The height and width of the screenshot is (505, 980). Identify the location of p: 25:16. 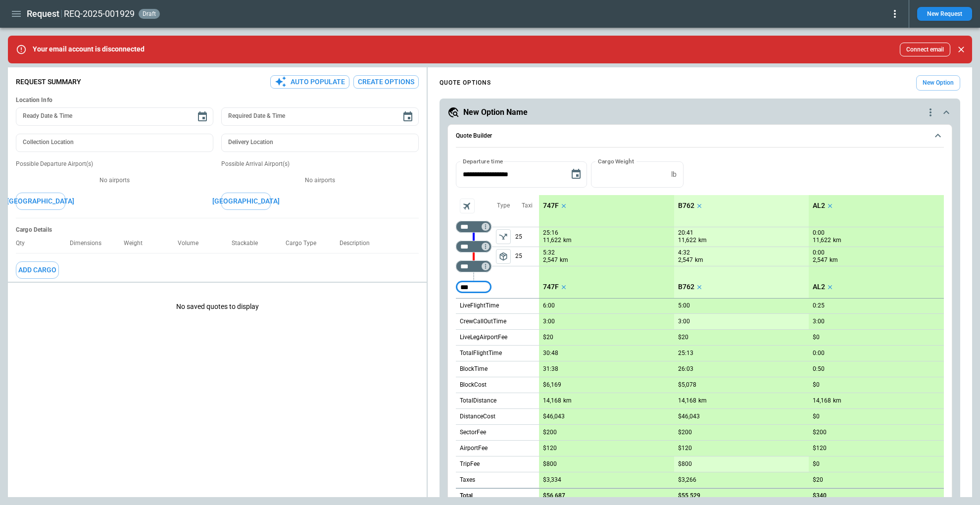
(550, 232).